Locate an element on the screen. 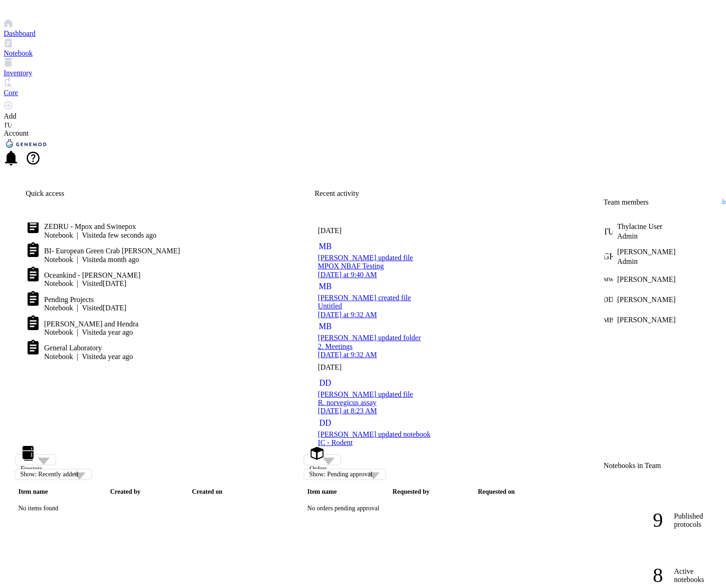 The height and width of the screenshot is (588, 726). span: MW is located at coordinates (608, 279).